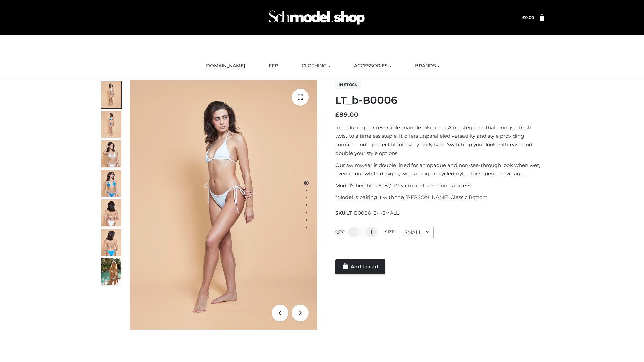 The width and height of the screenshot is (644, 362). I want to click on img: Arieltop_CloudNine_AzureSky2.jpg, so click(111, 272).